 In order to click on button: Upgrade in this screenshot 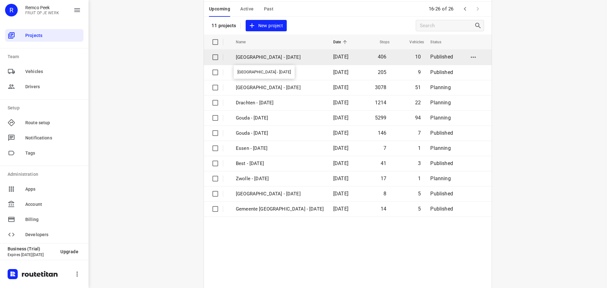, I will do `click(69, 252)`.